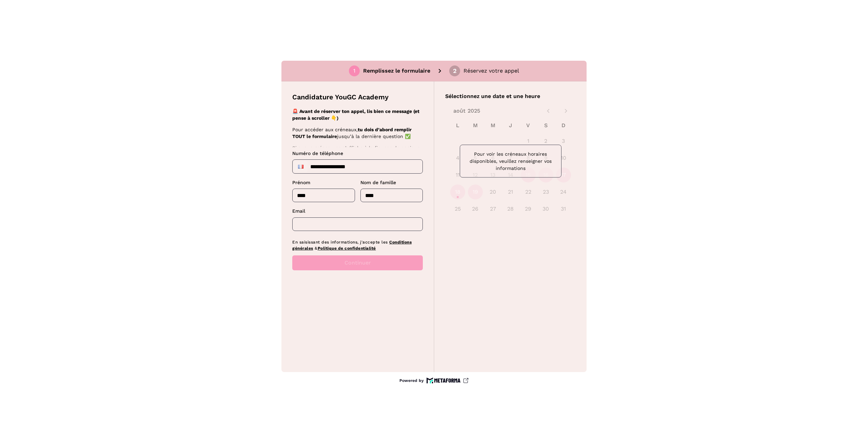 This screenshot has height=447, width=868. What do you see at coordinates (356, 133) in the screenshot?
I see `p: Pour accéder aux créneaux, jusqu’à la dernière question ✅` at bounding box center [356, 133].